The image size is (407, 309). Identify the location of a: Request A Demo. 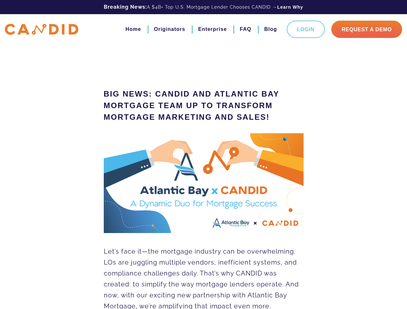
(366, 29).